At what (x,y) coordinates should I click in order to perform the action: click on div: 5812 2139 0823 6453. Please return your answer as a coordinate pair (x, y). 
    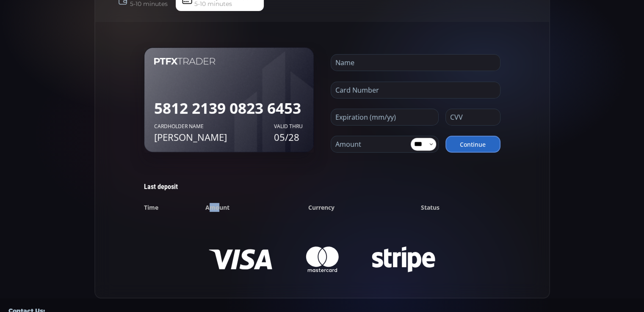
    Looking at the image, I should click on (228, 109).